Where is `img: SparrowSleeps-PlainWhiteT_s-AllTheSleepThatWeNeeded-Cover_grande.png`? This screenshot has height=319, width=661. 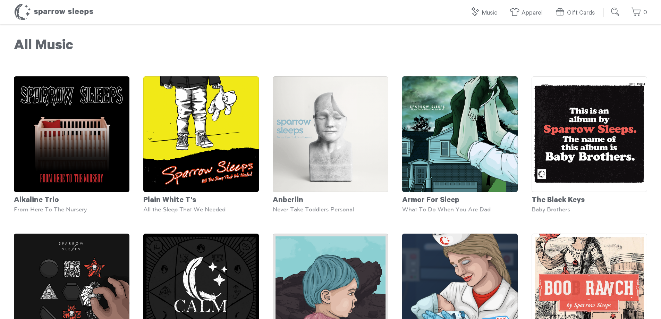
img: SparrowSleeps-PlainWhiteT_s-AllTheSleepThatWeNeeded-Cover_grande.png is located at coordinates (201, 134).